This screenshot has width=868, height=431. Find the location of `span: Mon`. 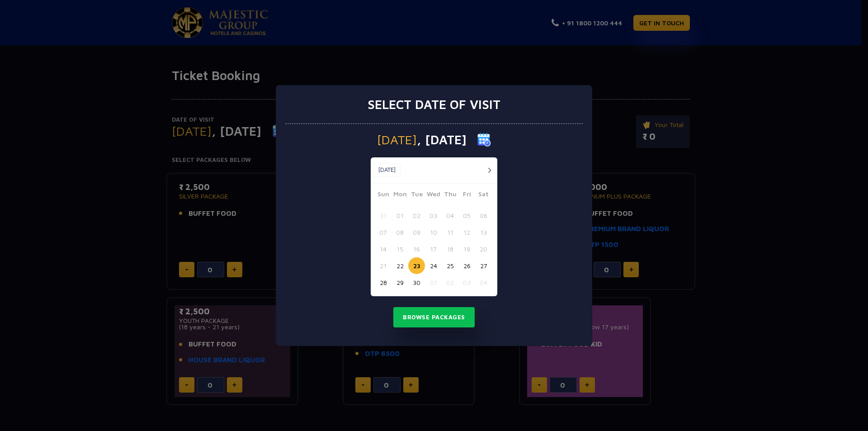

span: Mon is located at coordinates (400, 196).